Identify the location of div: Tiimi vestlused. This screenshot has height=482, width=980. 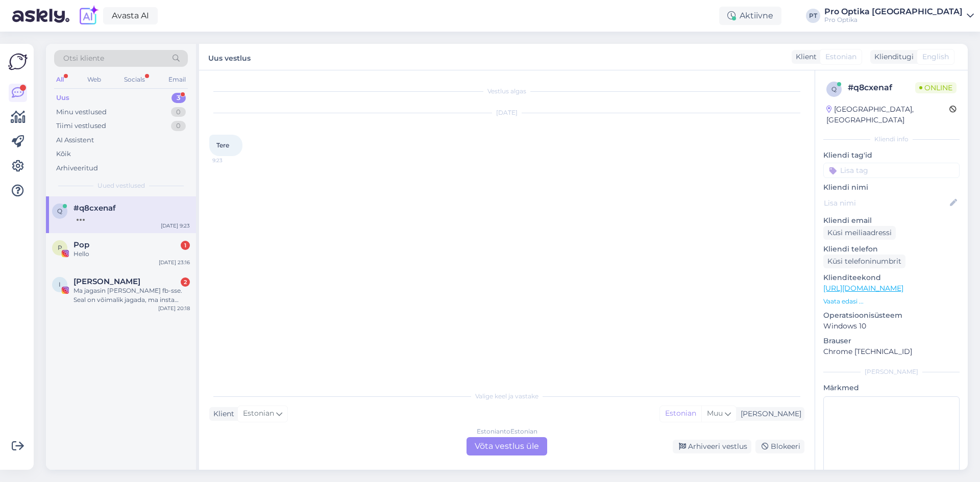
(81, 126).